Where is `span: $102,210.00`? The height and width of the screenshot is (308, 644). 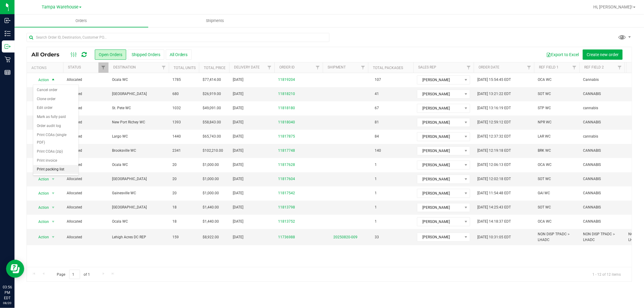
span: $102,210.00 is located at coordinates (213, 150).